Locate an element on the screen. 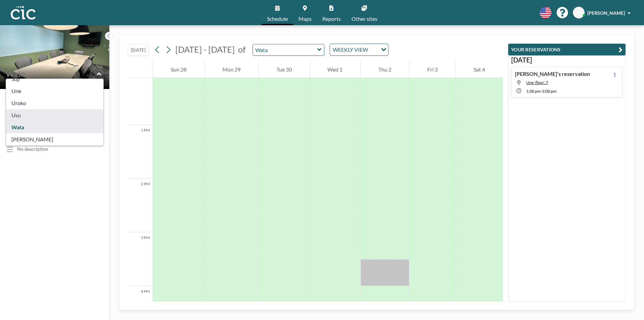 The width and height of the screenshot is (644, 320). div: 12 PM is located at coordinates (140, 98).